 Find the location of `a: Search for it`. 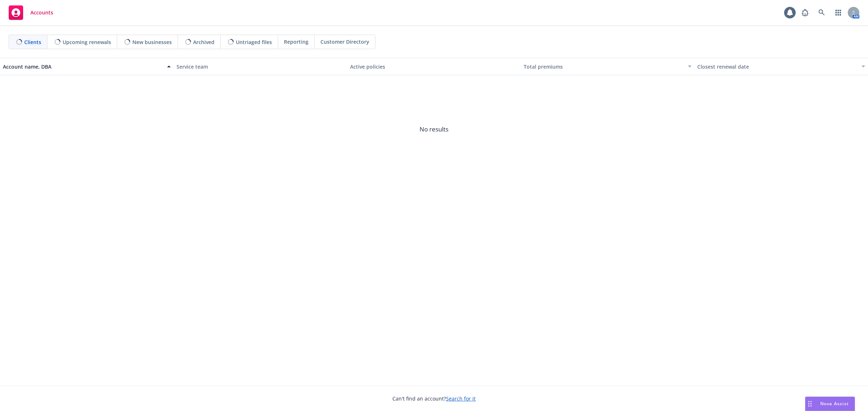

a: Search for it is located at coordinates (461, 398).